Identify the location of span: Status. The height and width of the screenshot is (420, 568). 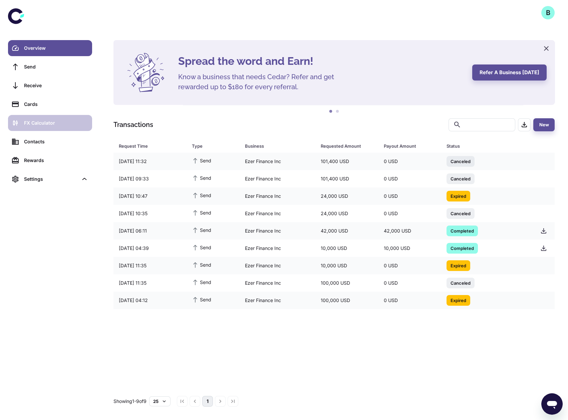
(487, 146).